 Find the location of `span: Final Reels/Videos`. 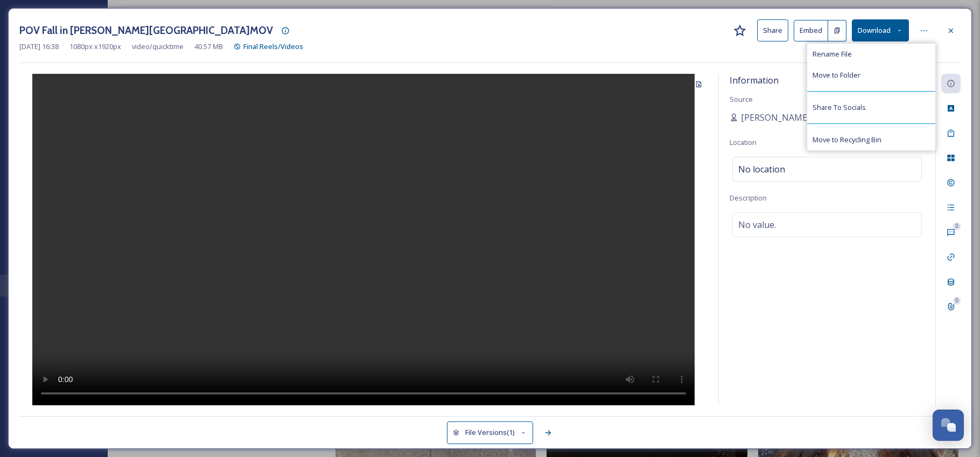

span: Final Reels/Videos is located at coordinates (273, 47).